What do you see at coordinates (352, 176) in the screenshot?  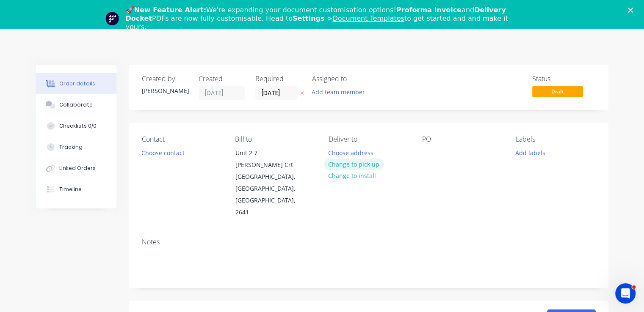 I see `button: Change to install` at bounding box center [352, 176].